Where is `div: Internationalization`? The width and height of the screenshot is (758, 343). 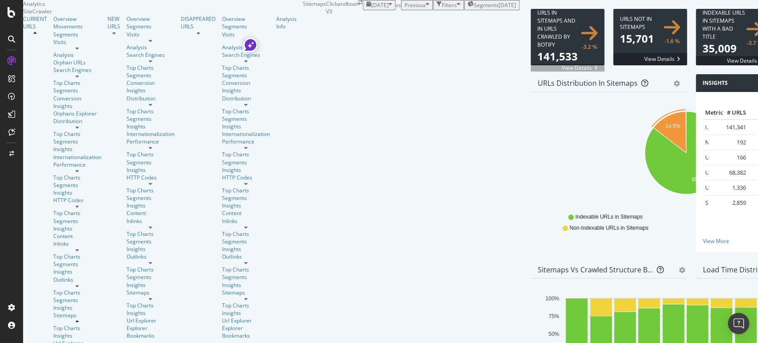
div: Internationalization is located at coordinates (77, 157).